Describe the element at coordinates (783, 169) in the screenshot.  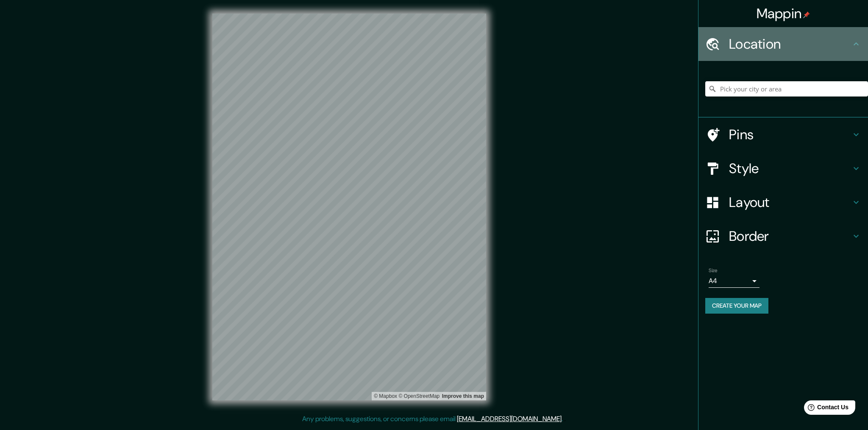
I see `div: Style` at that location.